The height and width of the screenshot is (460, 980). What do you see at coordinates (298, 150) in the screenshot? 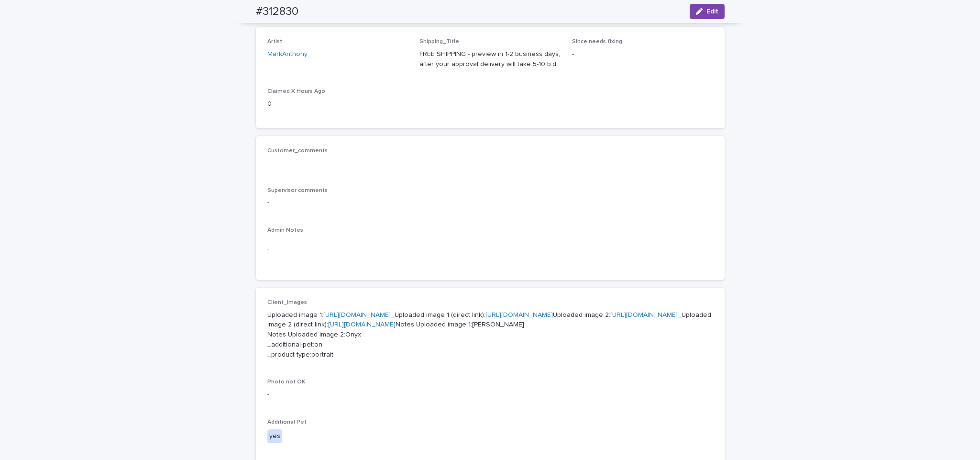
I see `span: Customer_comments` at bounding box center [298, 150].